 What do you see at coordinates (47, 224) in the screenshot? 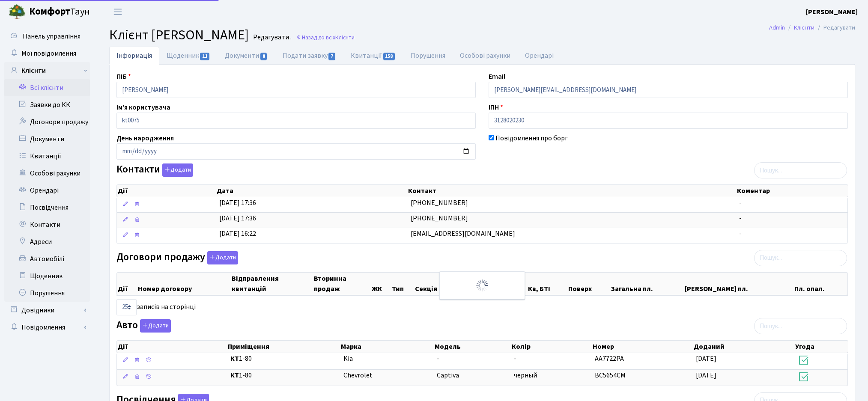
I see `a: Контакти` at bounding box center [47, 224].